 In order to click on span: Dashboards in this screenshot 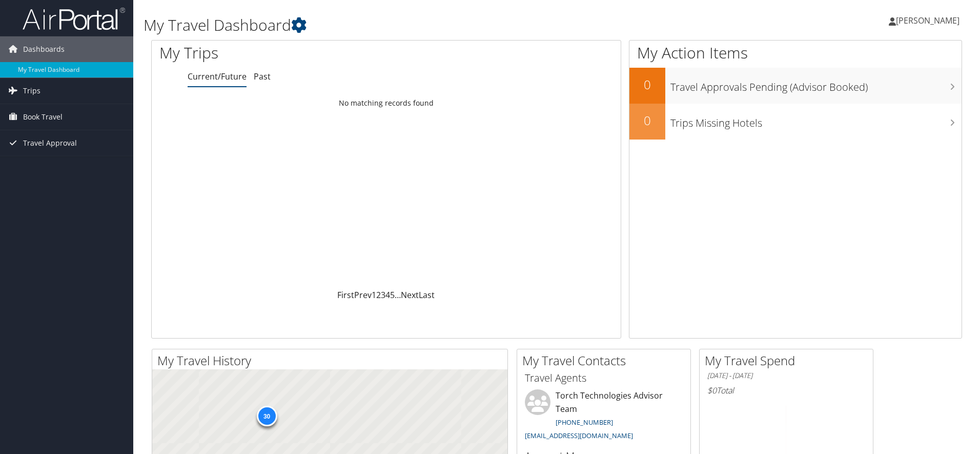, I will do `click(44, 49)`.